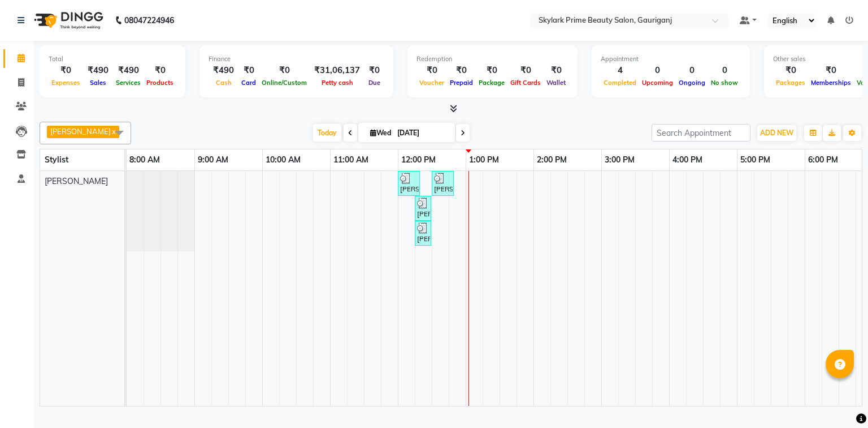  I want to click on span: Package, so click(492, 83).